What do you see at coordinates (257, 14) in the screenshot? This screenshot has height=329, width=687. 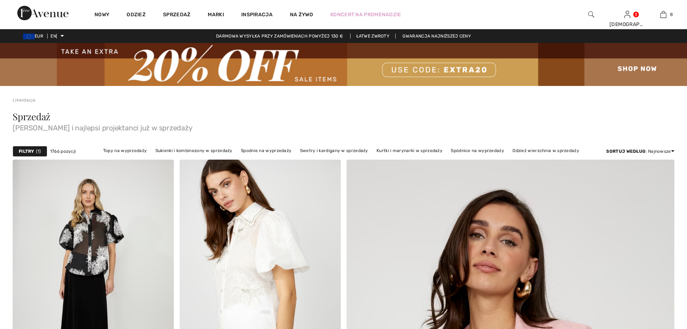 I see `font: Inspiracja` at bounding box center [257, 14].